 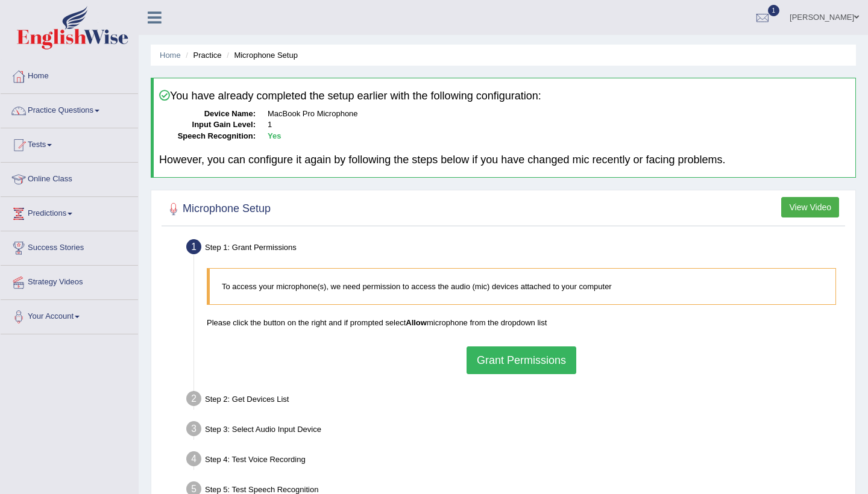 I want to click on li: Practice, so click(x=202, y=55).